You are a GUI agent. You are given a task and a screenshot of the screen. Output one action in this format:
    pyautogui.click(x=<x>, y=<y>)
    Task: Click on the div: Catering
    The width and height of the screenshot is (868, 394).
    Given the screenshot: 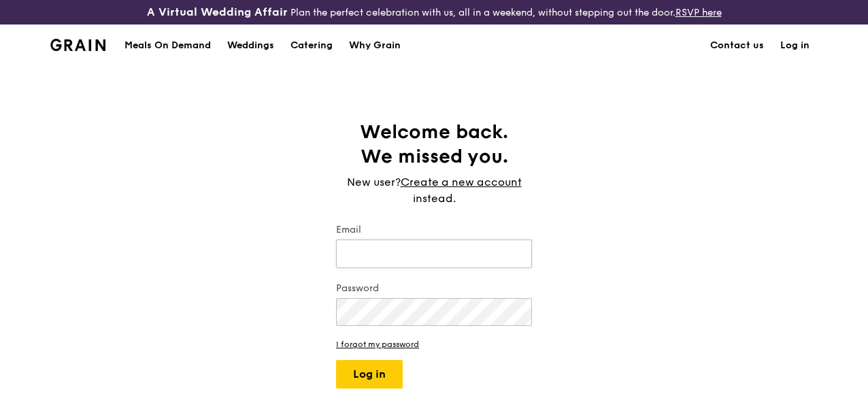 What is the action you would take?
    pyautogui.click(x=312, y=46)
    